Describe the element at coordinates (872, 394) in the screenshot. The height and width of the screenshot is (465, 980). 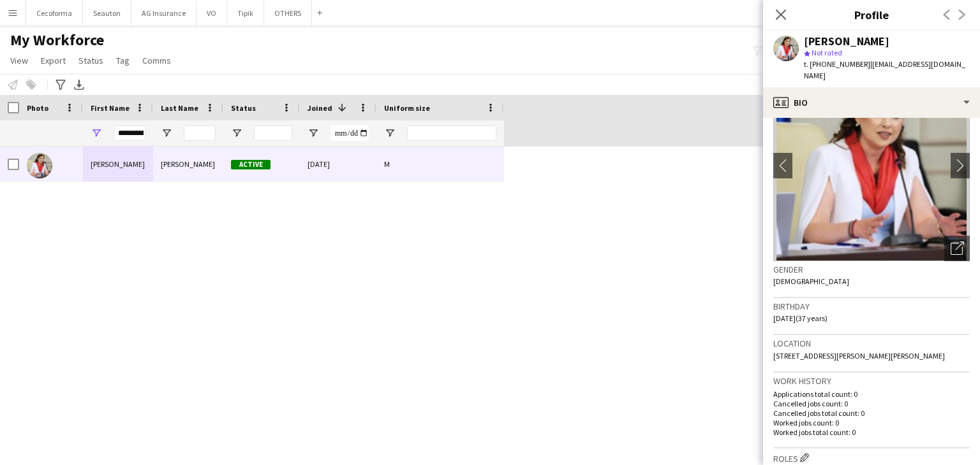
I see `p: Applications total count: 0` at that location.